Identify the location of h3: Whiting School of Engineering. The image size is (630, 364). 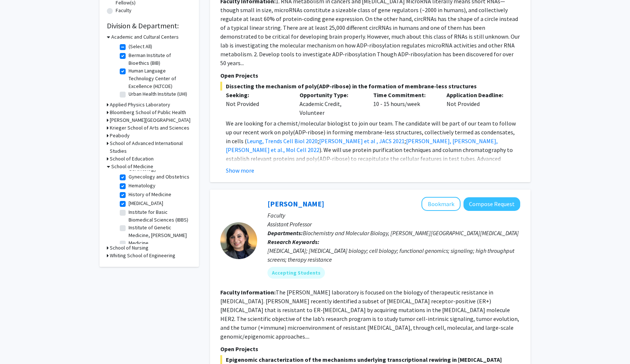
(142, 256).